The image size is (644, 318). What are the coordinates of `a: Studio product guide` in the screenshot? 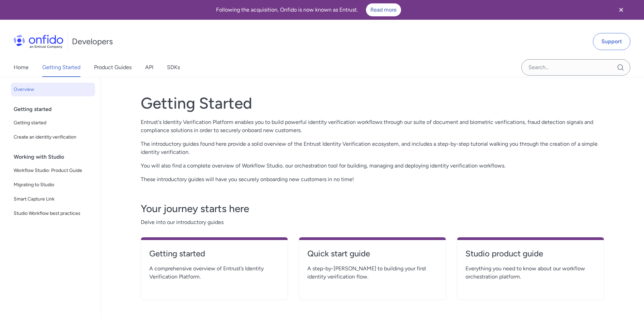 It's located at (531, 257).